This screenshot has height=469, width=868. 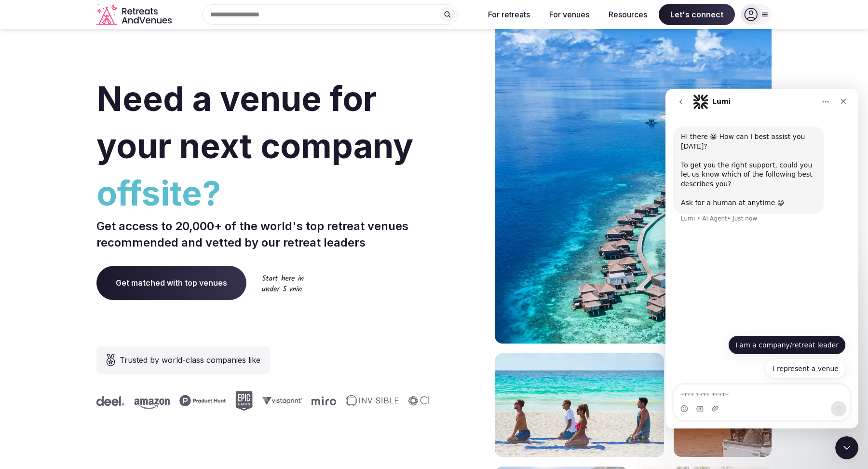 I want to click on svg: Deel company logo, so click(x=110, y=401).